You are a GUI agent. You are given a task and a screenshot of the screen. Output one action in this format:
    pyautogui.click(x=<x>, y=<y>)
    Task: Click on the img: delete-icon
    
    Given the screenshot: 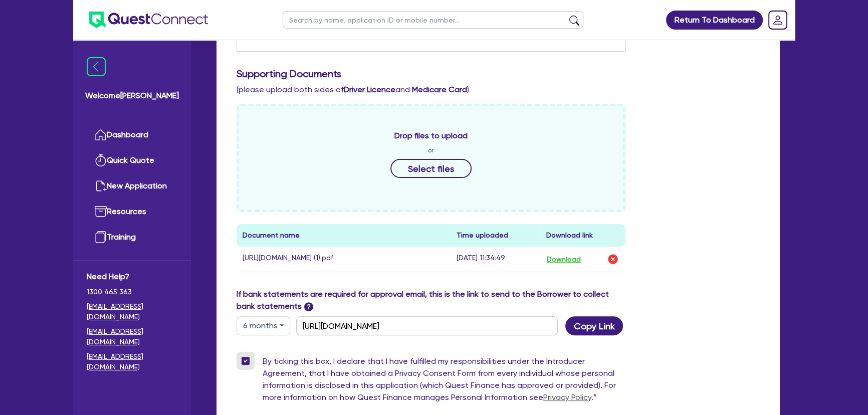 What is the action you would take?
    pyautogui.click(x=613, y=259)
    